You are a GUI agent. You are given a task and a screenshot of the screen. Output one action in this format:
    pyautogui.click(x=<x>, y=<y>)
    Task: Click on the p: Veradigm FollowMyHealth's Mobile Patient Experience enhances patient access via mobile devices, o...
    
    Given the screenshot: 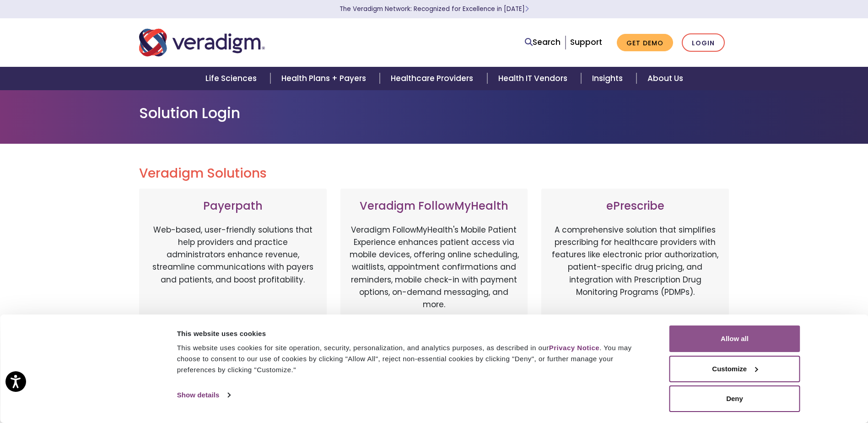 What is the action you would take?
    pyautogui.click(x=434, y=267)
    